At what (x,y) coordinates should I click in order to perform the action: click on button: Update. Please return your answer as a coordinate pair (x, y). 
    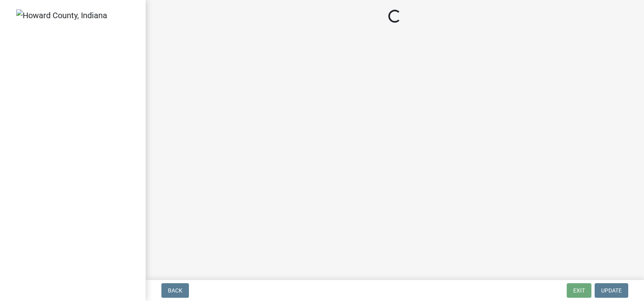
    Looking at the image, I should click on (611, 291).